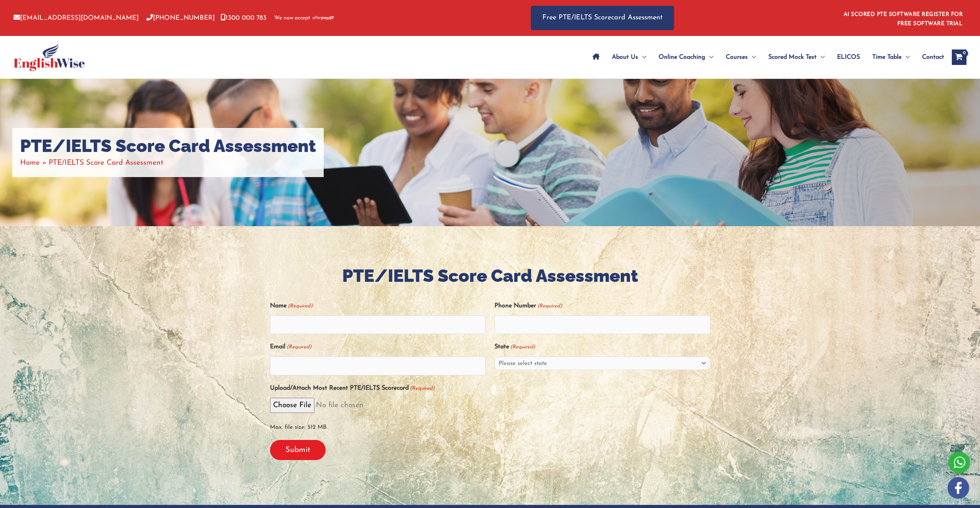  I want to click on nav: Breadcrumbs, so click(168, 163).